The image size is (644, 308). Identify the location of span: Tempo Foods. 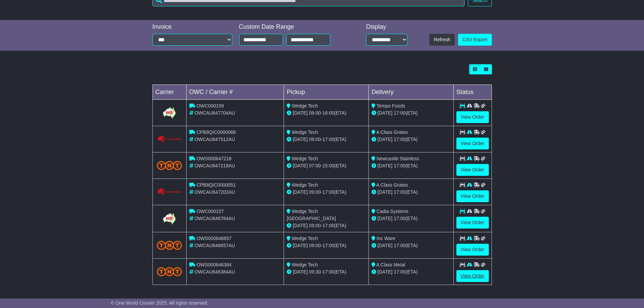
(391, 106).